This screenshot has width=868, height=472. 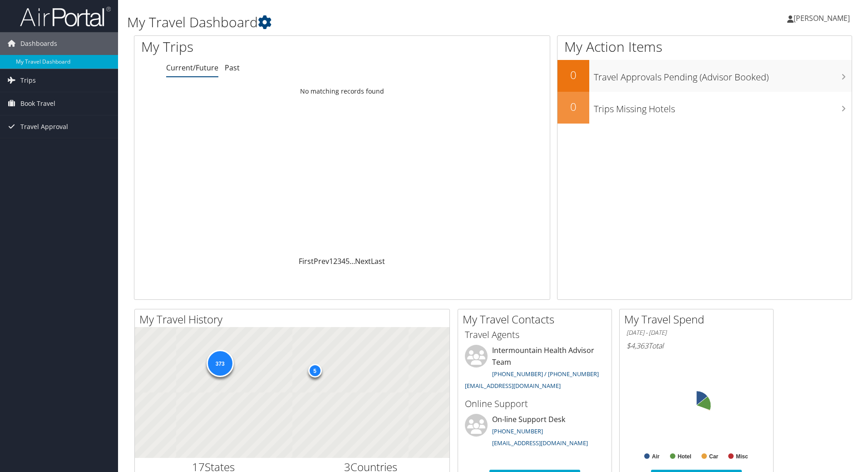 What do you see at coordinates (537, 319) in the screenshot?
I see `h2: My Travel Contacts` at bounding box center [537, 319].